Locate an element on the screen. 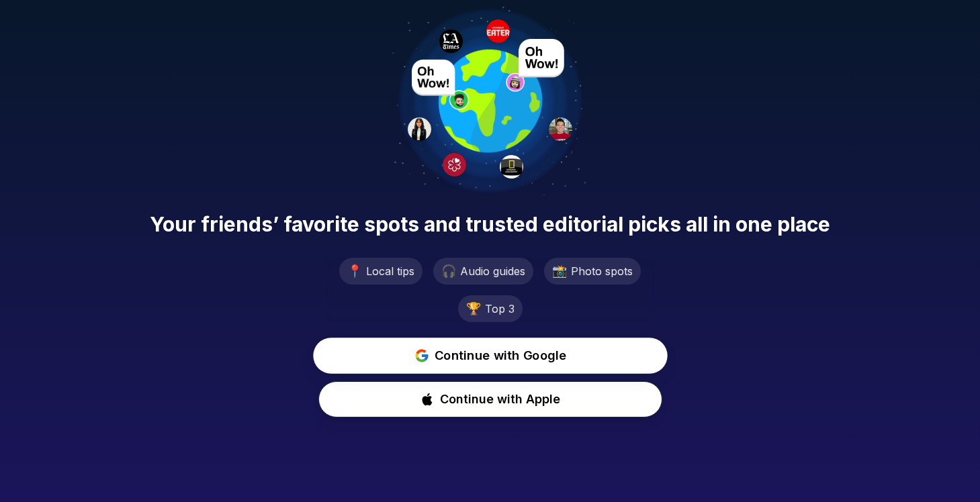 Image resolution: width=980 pixels, height=502 pixels. span: Continue with Apple is located at coordinates (499, 400).